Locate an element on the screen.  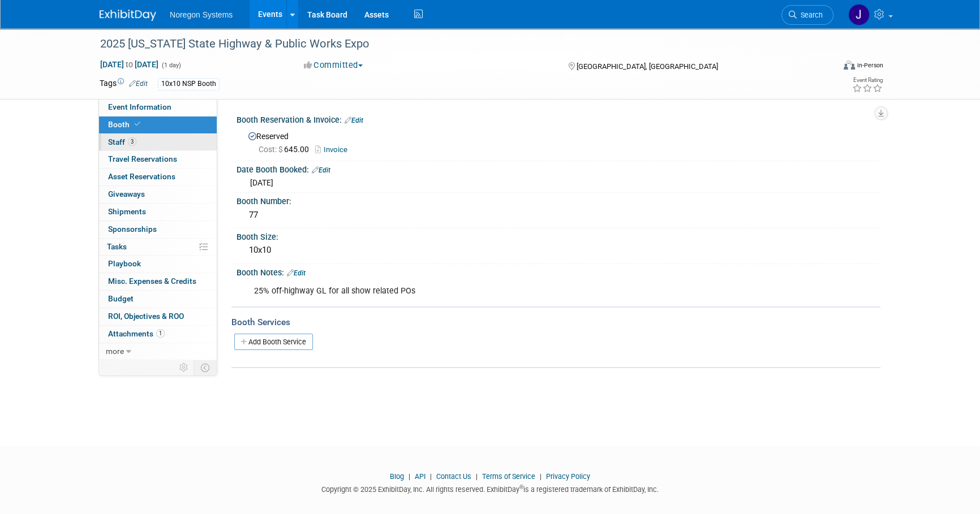
td: Personalize Event Tab Strip is located at coordinates (184, 368).